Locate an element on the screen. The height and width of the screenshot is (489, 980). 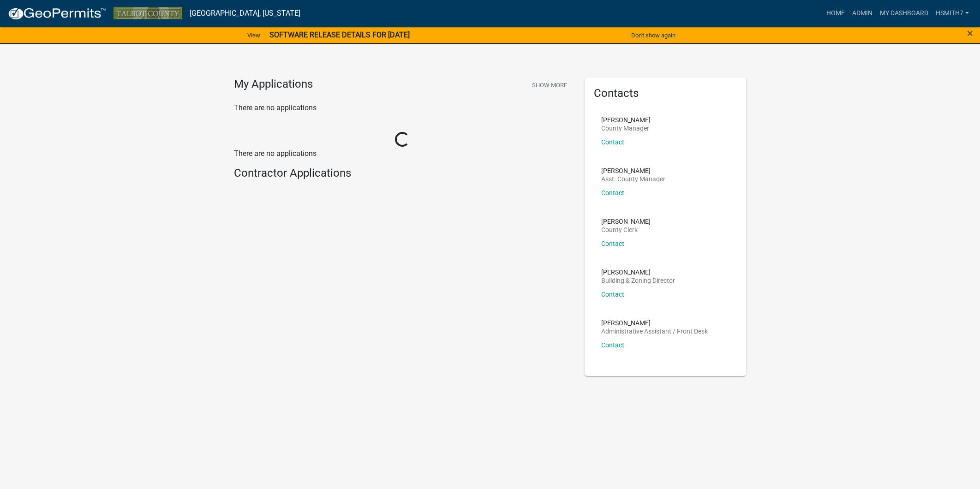
p: County Clerk is located at coordinates (626, 230).